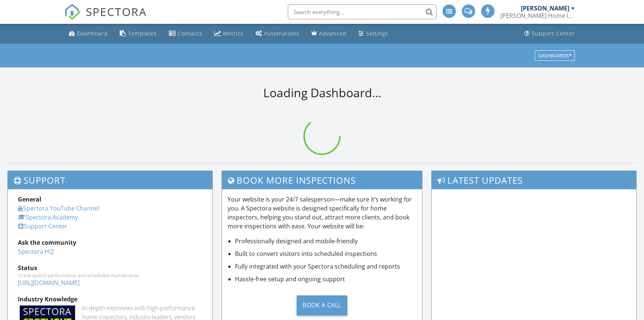 Image resolution: width=644 pixels, height=320 pixels. I want to click on li: Built to convert visitors into scheduled inspections, so click(326, 253).